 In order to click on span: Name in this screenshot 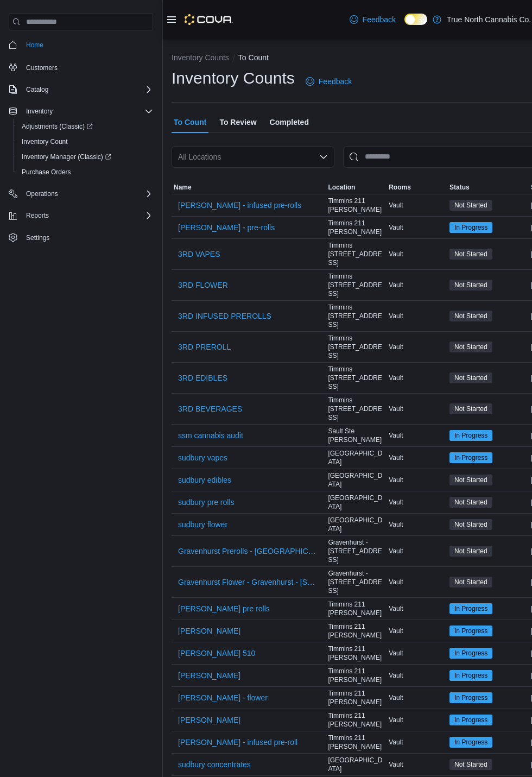, I will do `click(183, 187)`.